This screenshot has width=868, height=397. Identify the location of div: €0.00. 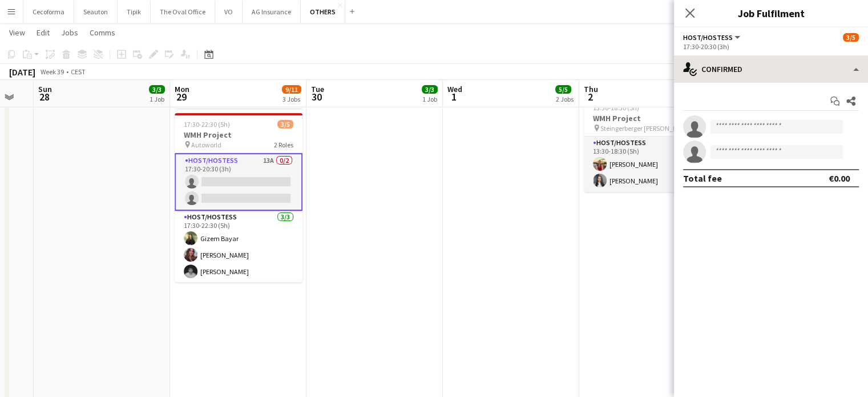
(839, 178).